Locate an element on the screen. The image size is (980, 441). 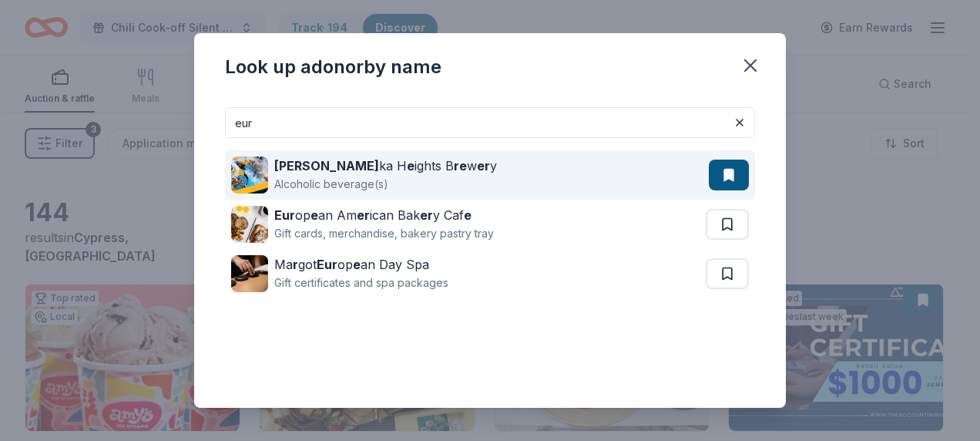
div: Look up a donor by name is located at coordinates (333, 67).